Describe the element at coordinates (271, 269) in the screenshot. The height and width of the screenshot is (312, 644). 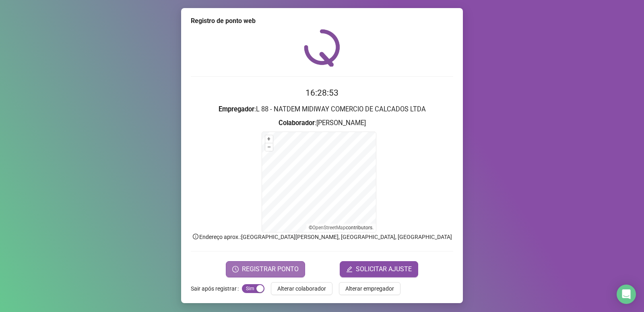
I see `span: REGISTRAR PONTO` at that location.